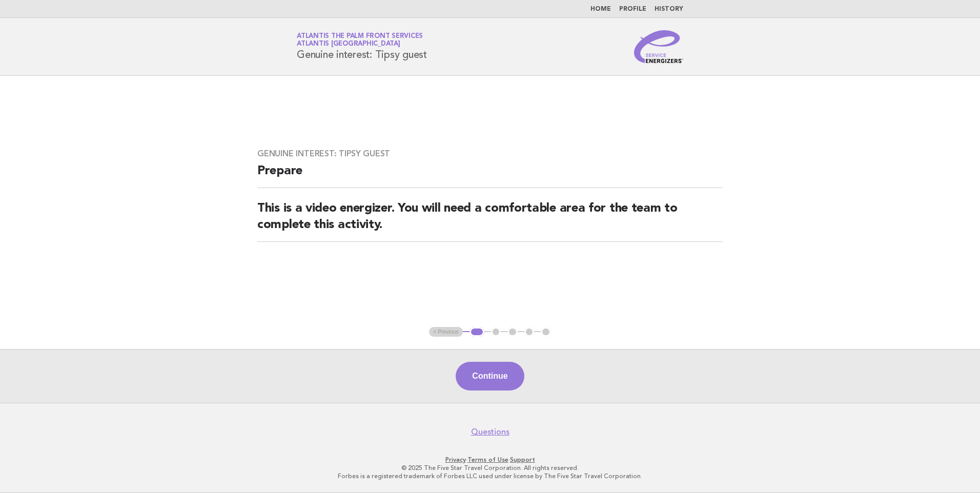 The width and height of the screenshot is (980, 493). Describe the element at coordinates (490, 432) in the screenshot. I see `a: Questions` at that location.